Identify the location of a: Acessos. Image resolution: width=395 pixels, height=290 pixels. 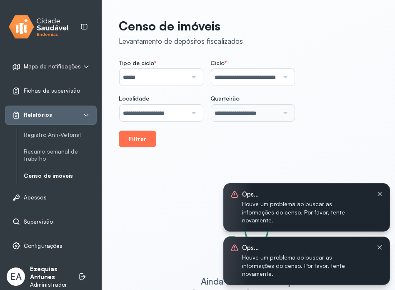
(51, 197).